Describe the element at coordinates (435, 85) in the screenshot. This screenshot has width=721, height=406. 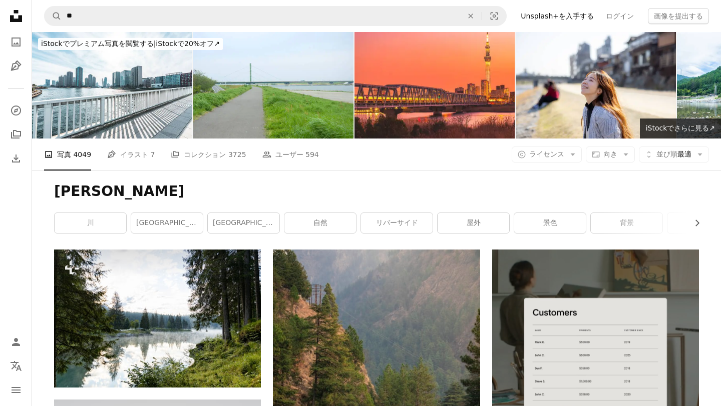
I see `img: 夜の荒川河川敷からの東京の都市景観` at that location.